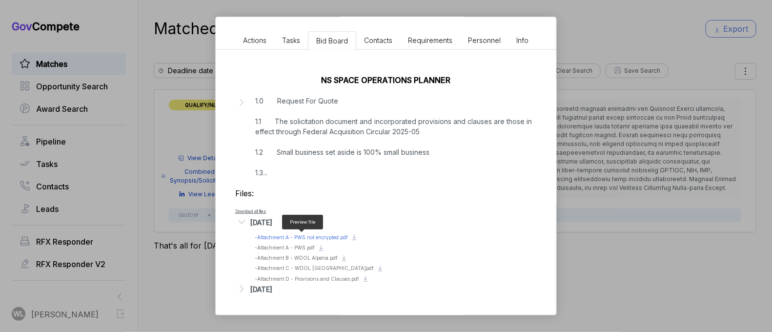 This screenshot has height=332, width=772. What do you see at coordinates (250, 211) in the screenshot?
I see `a: Download all files` at bounding box center [250, 211].